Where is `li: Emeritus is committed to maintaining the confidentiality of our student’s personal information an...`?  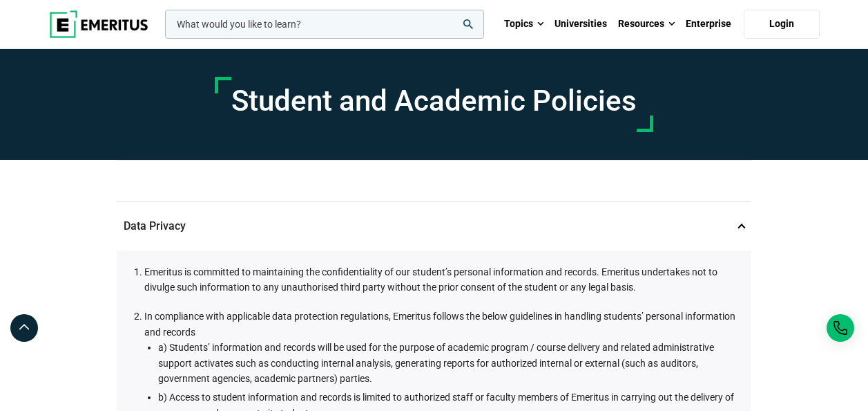 li: Emeritus is committed to maintaining the confidentiality of our student’s personal information an... is located at coordinates (441, 279).